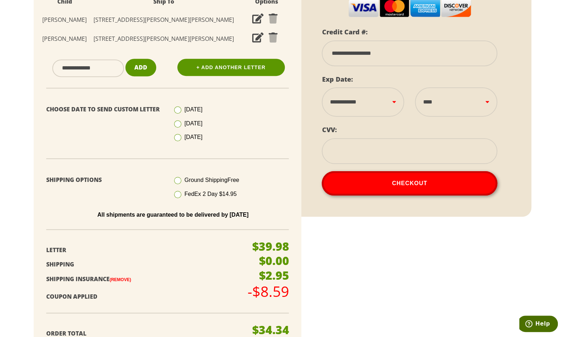  I want to click on a: + Add Another Letter, so click(231, 67).